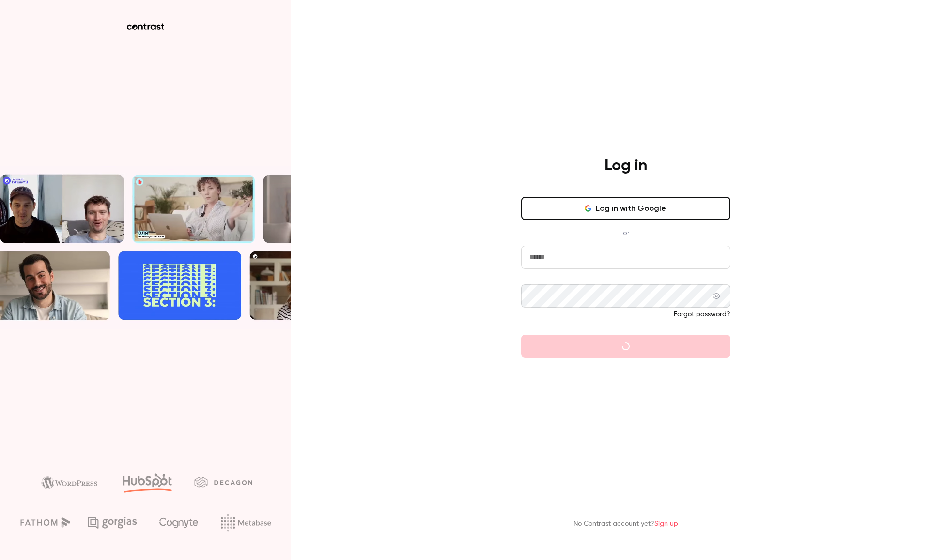 This screenshot has height=560, width=930. What do you see at coordinates (224, 482) in the screenshot?
I see `img: decagon` at bounding box center [224, 482].